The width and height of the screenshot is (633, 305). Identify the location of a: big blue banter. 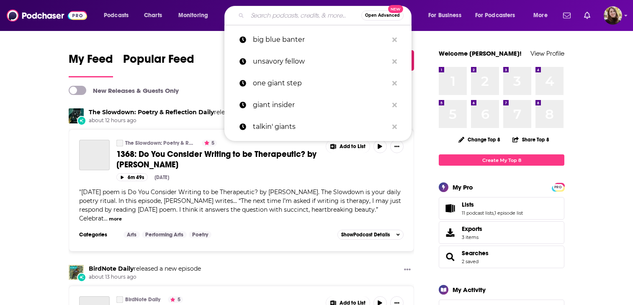
(318, 40).